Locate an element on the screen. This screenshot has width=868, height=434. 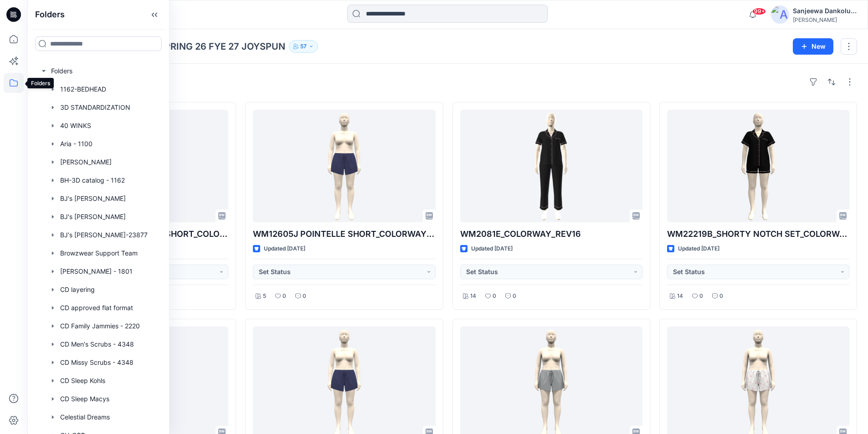
p: S1 SPRING 26 FYE 27 JOYSPUN is located at coordinates (216, 46).